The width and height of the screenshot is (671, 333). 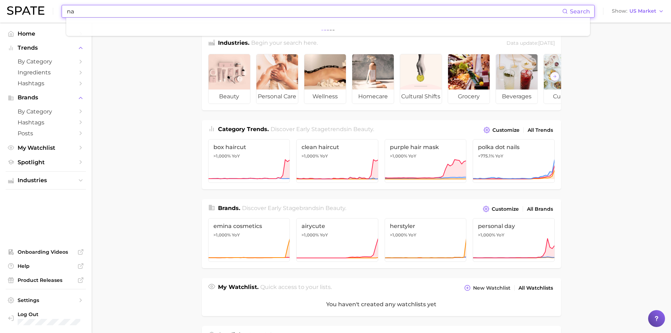 What do you see at coordinates (249, 147) in the screenshot?
I see `span: box haircut` at bounding box center [249, 147].